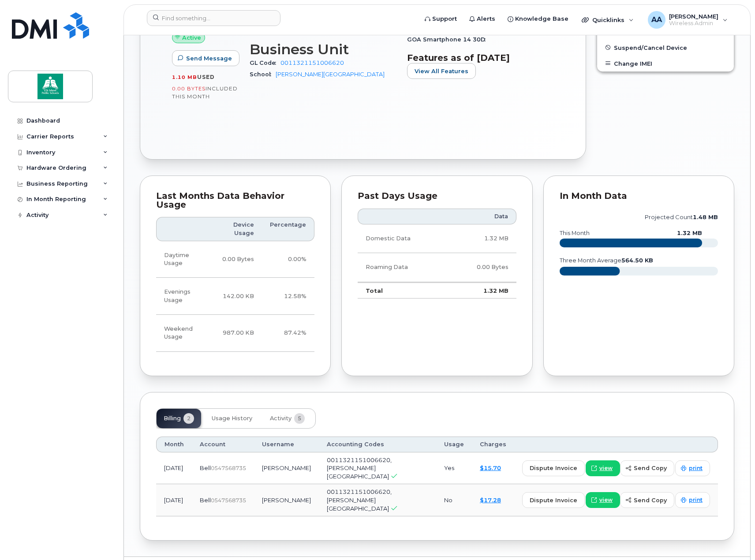 This screenshot has height=560, width=755. I want to click on span: 5, so click(299, 419).